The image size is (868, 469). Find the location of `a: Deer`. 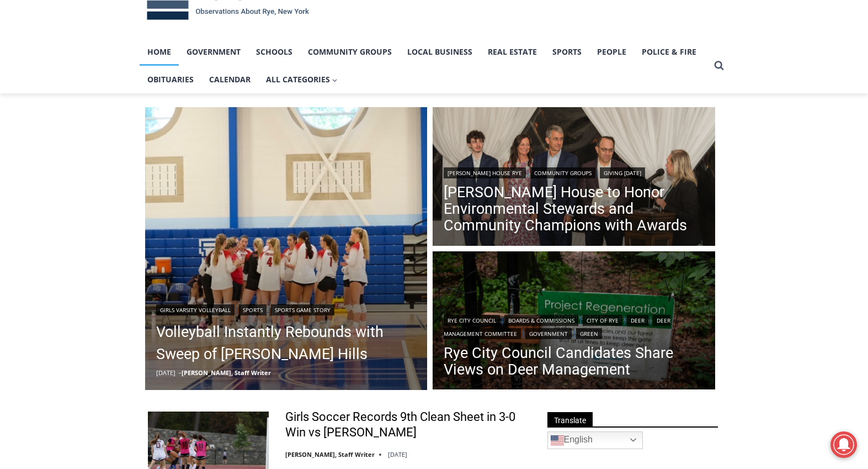

a: Deer is located at coordinates (637, 320).